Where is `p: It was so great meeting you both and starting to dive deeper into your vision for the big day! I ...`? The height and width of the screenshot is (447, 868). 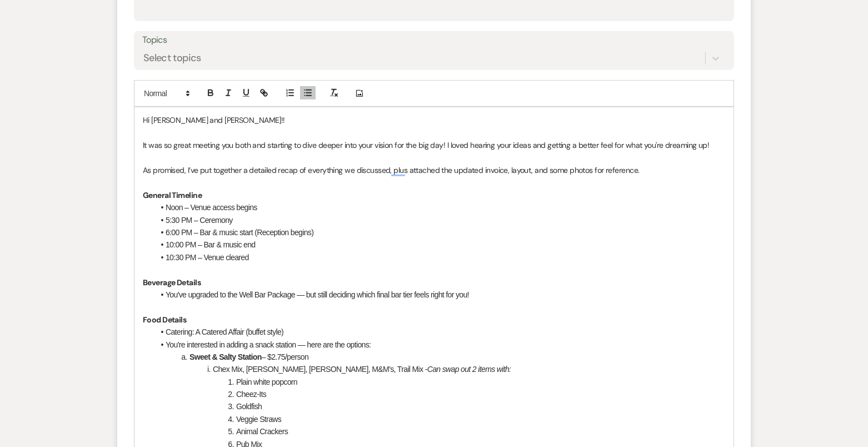
p: It was so great meeting you both and starting to dive deeper into your vision for the big day! I ... is located at coordinates (434, 145).